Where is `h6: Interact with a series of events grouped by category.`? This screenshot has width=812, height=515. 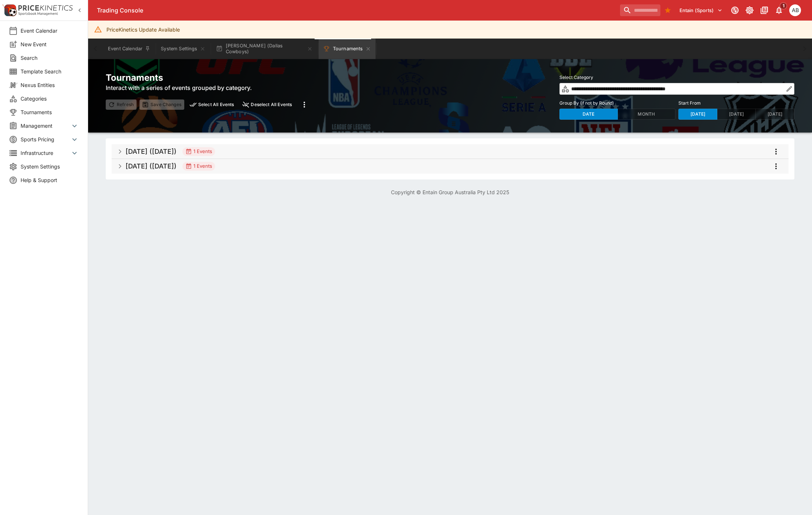 h6: Interact with a series of events grouped by category. is located at coordinates (208, 88).